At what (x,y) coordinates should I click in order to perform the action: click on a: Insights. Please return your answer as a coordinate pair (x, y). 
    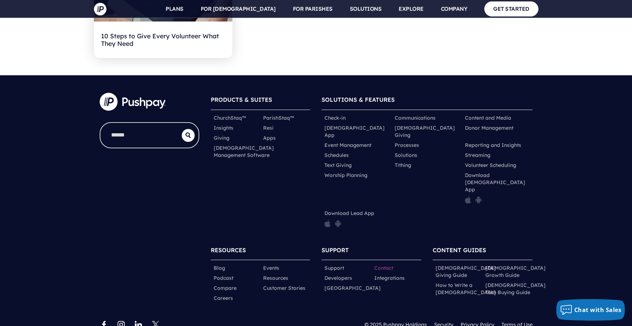
    Looking at the image, I should click on (223, 128).